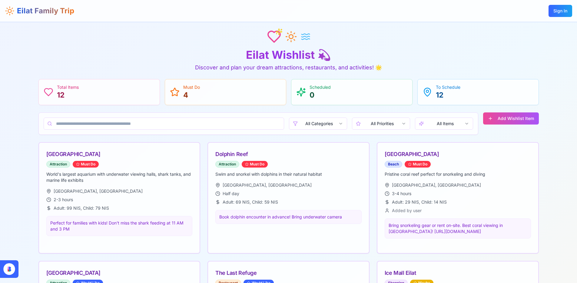 The height and width of the screenshot is (283, 577). I want to click on span: Added by user, so click(407, 211).